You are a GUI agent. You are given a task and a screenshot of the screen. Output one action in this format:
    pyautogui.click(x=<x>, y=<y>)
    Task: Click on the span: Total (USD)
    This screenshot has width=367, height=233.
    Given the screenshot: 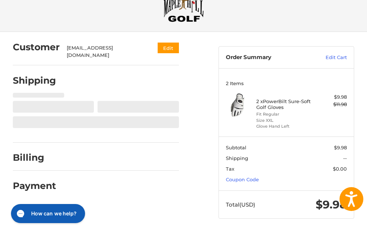 What is the action you would take?
    pyautogui.click(x=240, y=204)
    